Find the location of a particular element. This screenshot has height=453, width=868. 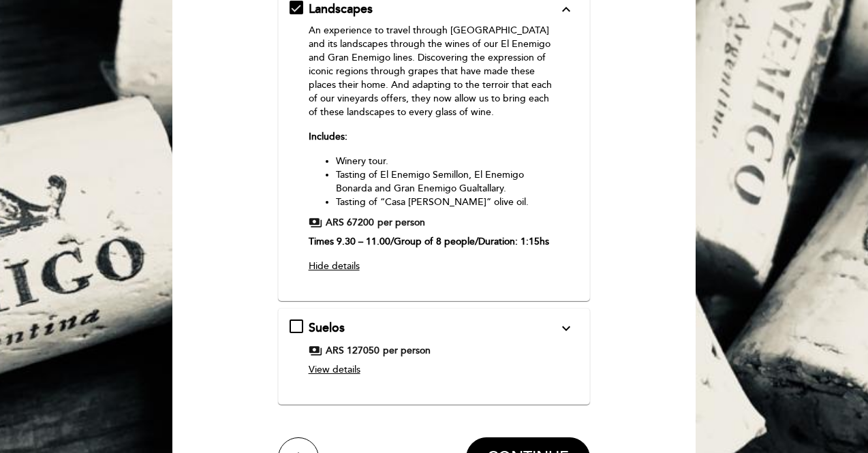

button: expand_more is located at coordinates (566, 328).